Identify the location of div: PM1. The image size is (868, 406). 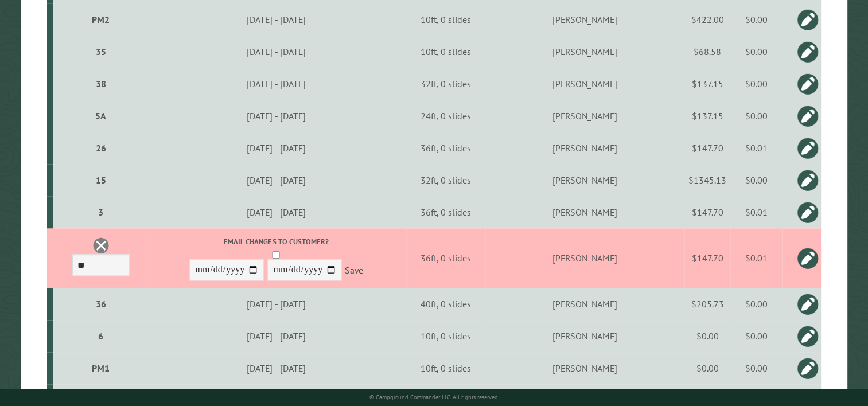
(101, 368).